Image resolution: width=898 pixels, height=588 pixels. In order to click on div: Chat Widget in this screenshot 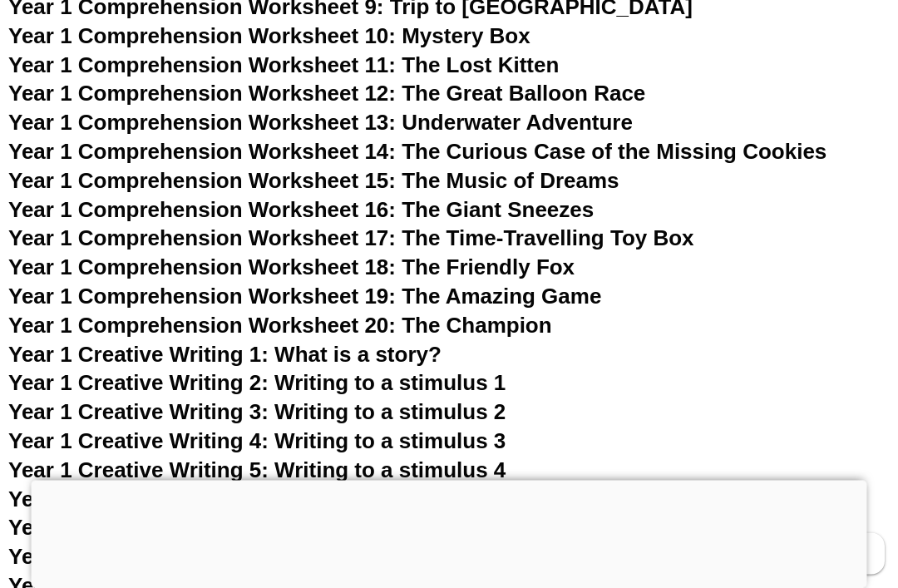, I will do `click(755, 494)`.